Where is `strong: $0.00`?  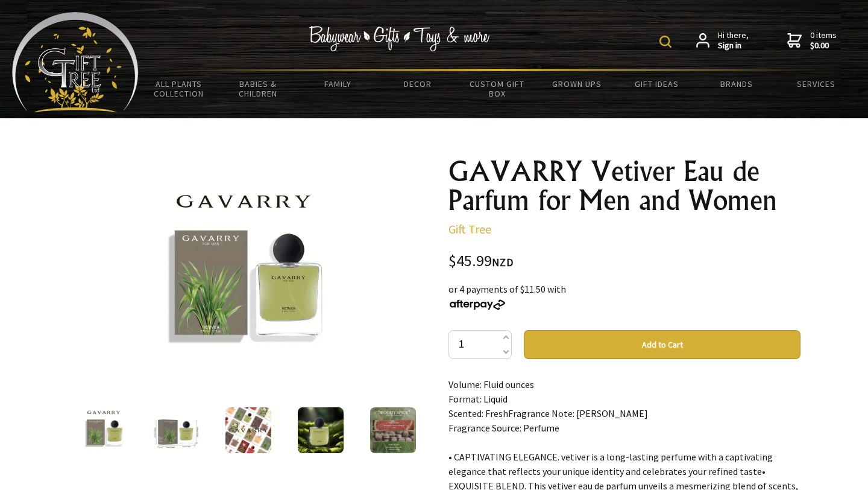
strong: $0.00 is located at coordinates (824, 46).